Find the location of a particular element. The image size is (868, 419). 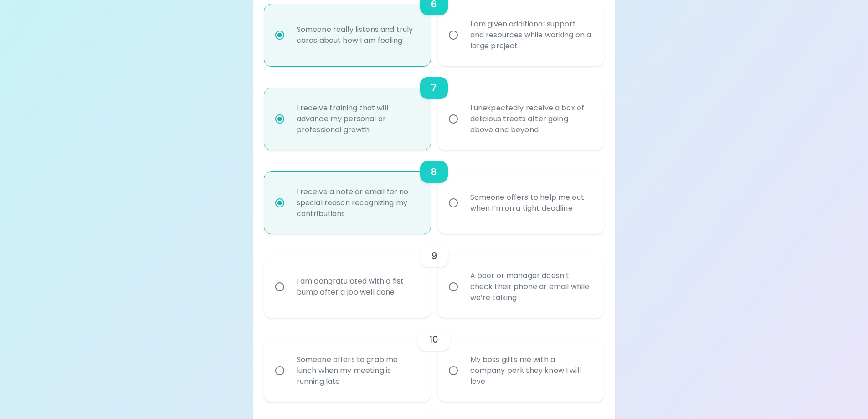

div: I am congratulated with a fist bump after a job well done is located at coordinates (357, 287).